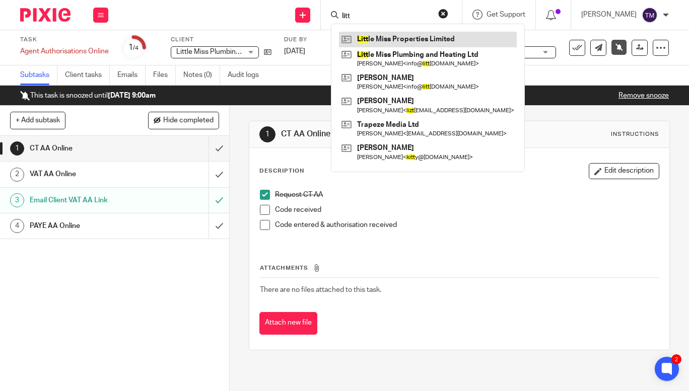 This screenshot has width=689, height=391. What do you see at coordinates (88, 96) in the screenshot?
I see `p: This task is snoozed until` at bounding box center [88, 96].